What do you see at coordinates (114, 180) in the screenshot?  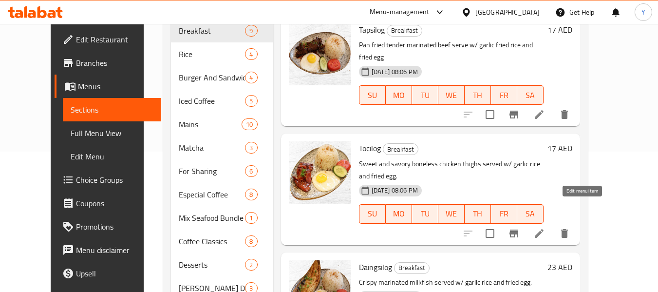 I see `span: Choice Groups` at bounding box center [114, 180].